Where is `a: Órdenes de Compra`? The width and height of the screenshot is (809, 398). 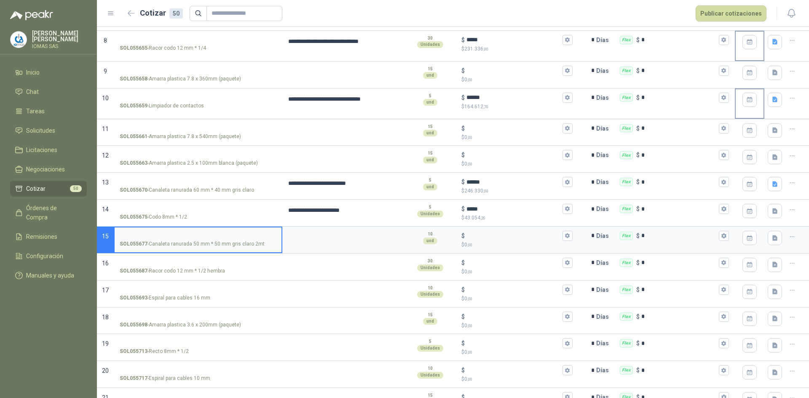 a: Órdenes de Compra is located at coordinates (48, 213).